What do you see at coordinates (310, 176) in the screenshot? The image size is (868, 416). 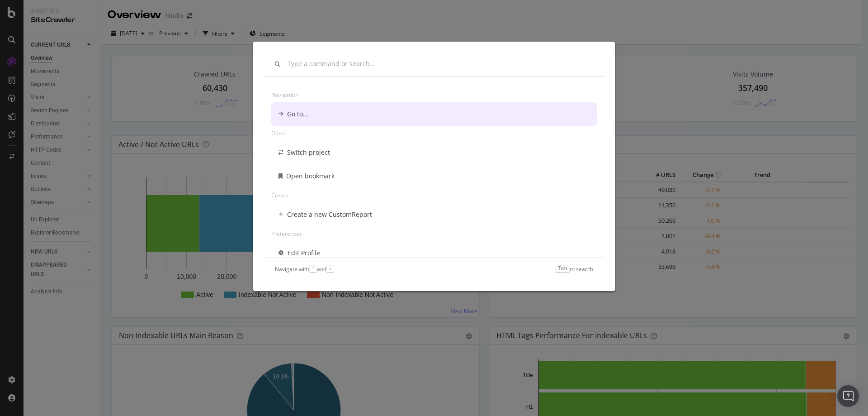 I see `div: Open bookmark` at bounding box center [310, 176].